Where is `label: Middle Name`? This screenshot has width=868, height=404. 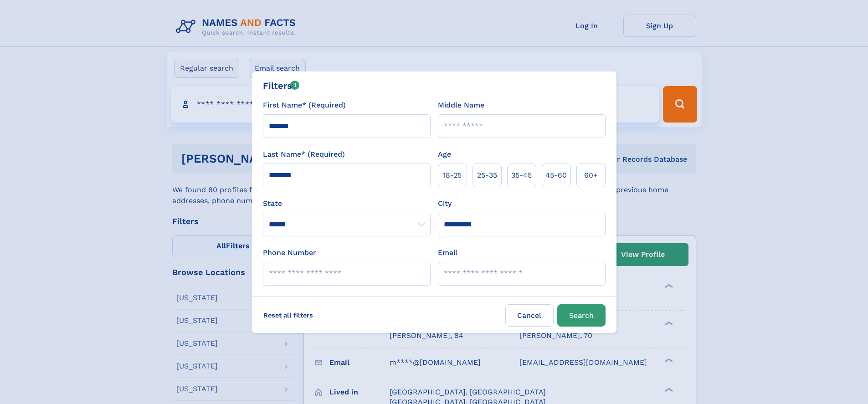 label: Middle Name is located at coordinates (461, 105).